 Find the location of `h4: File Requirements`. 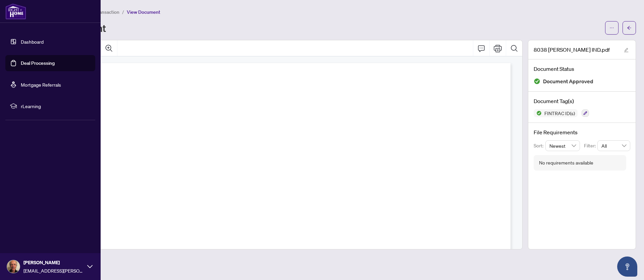

h4: File Requirements is located at coordinates (582, 132).